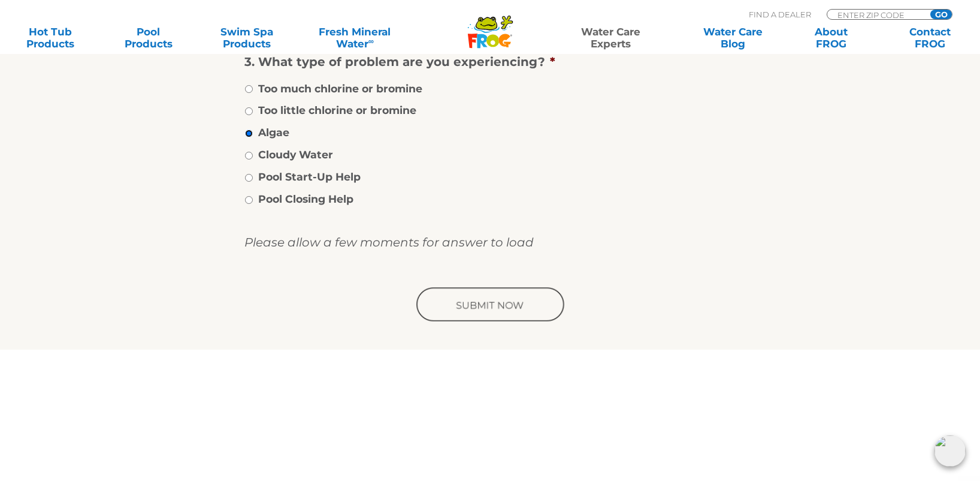 Image resolution: width=980 pixels, height=481 pixels. What do you see at coordinates (733, 38) in the screenshot?
I see `a: Water CareBlog` at bounding box center [733, 38].